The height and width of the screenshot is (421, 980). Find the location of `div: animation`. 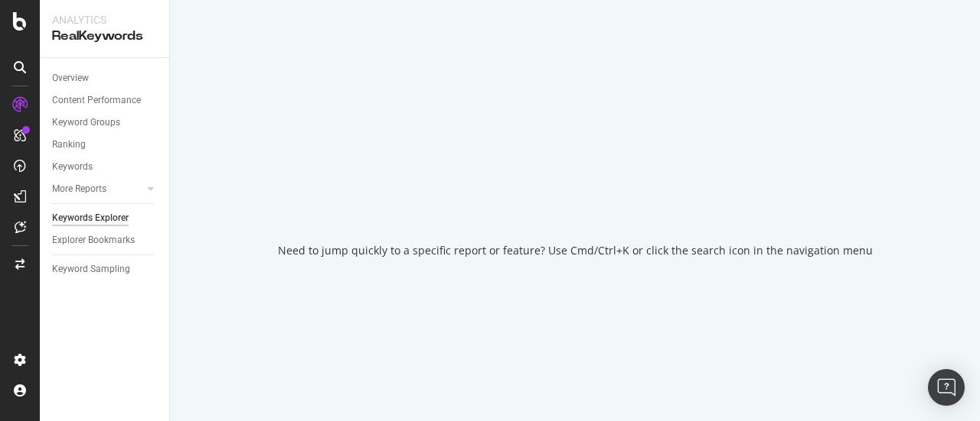

div: animation is located at coordinates (575, 191).